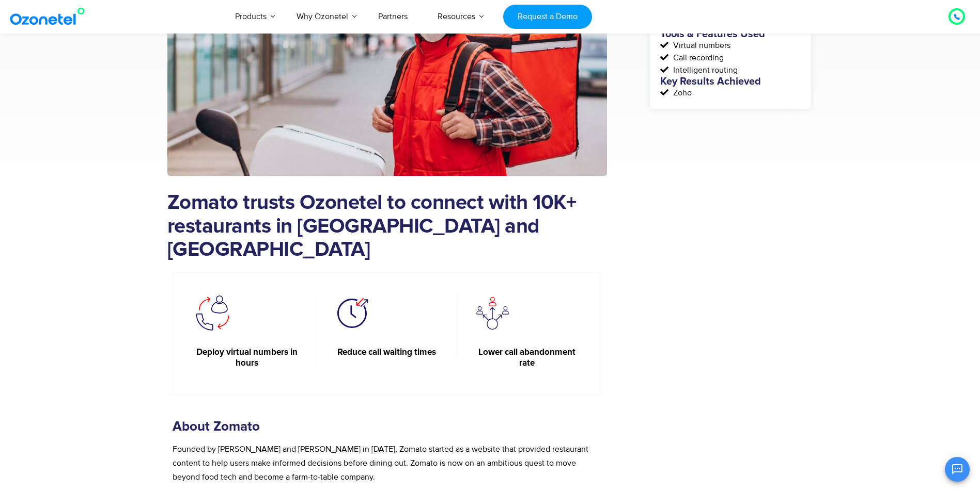 The image size is (980, 492). What do you see at coordinates (386, 353) in the screenshot?
I see `h6: Reduce call waiting times` at bounding box center [386, 353].